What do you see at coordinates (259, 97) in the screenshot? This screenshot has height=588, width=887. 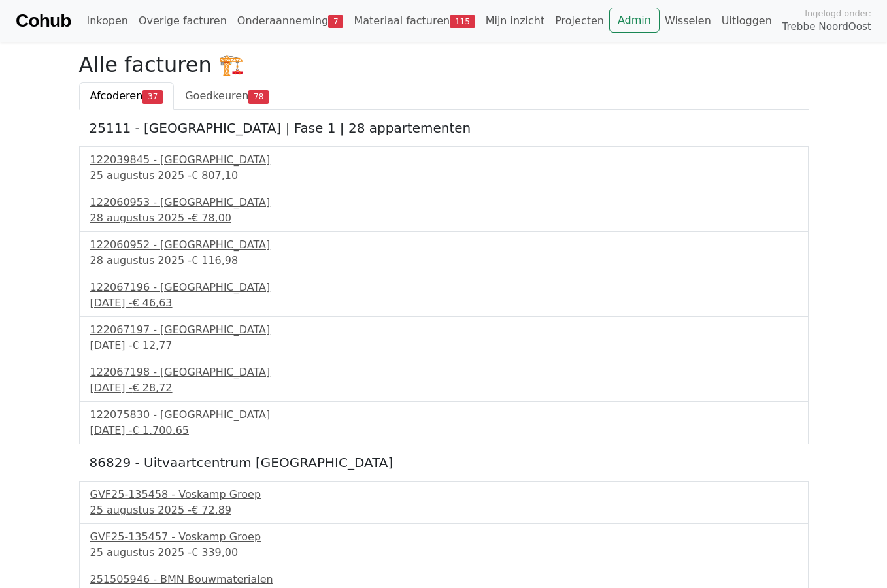 I see `span: 78` at bounding box center [259, 97].